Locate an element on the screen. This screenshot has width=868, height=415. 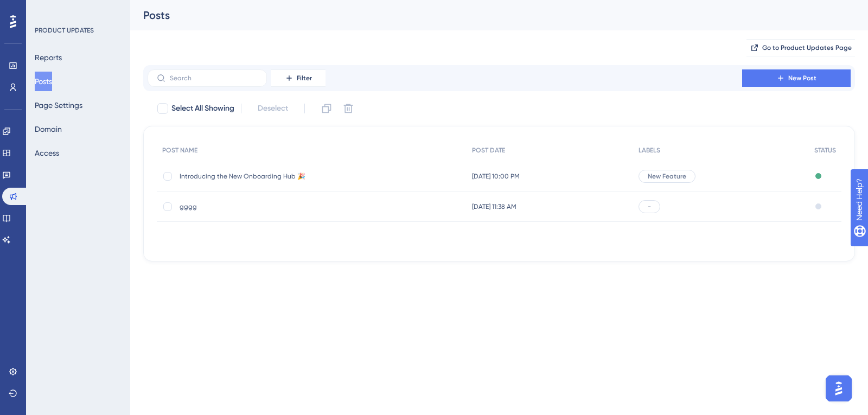
div: Posts is located at coordinates (486, 15).